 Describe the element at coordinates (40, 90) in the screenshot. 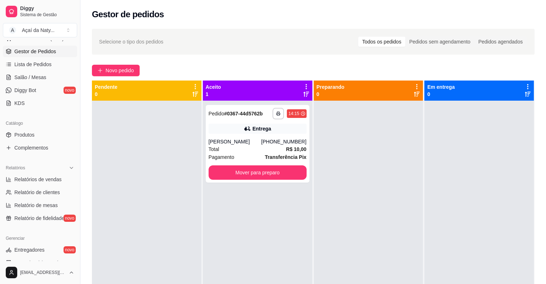

I see `a: Diggy Botnovo` at that location.